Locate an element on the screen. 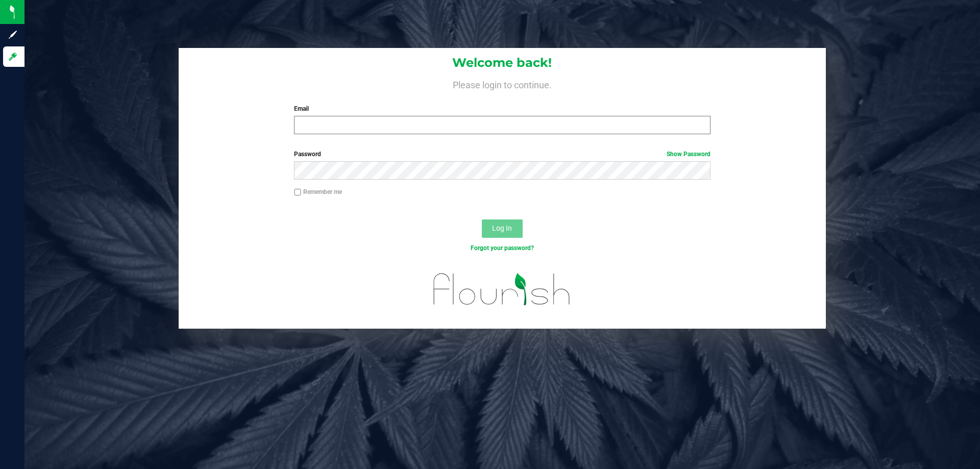 This screenshot has height=469, width=980. h4: Please login to continue. is located at coordinates (502, 84).